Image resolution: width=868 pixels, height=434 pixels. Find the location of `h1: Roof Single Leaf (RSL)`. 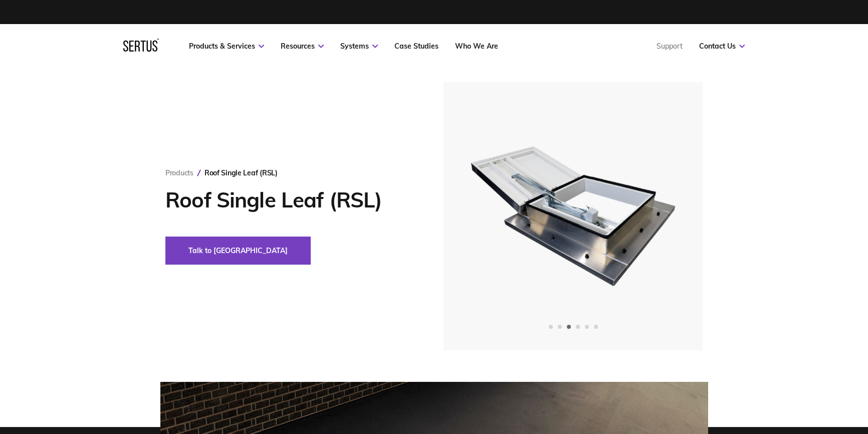

h1: Roof Single Leaf (RSL) is located at coordinates (289, 200).